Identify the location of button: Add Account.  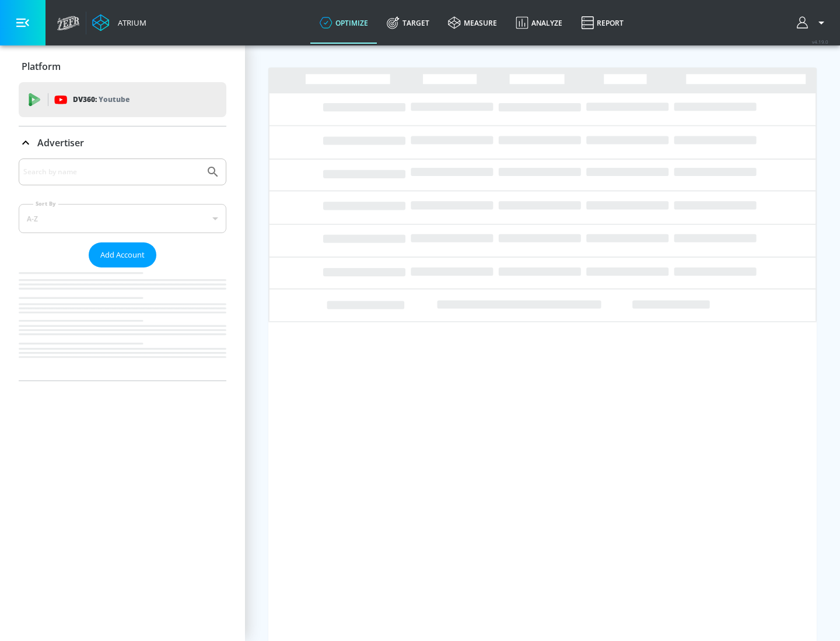
(122, 255).